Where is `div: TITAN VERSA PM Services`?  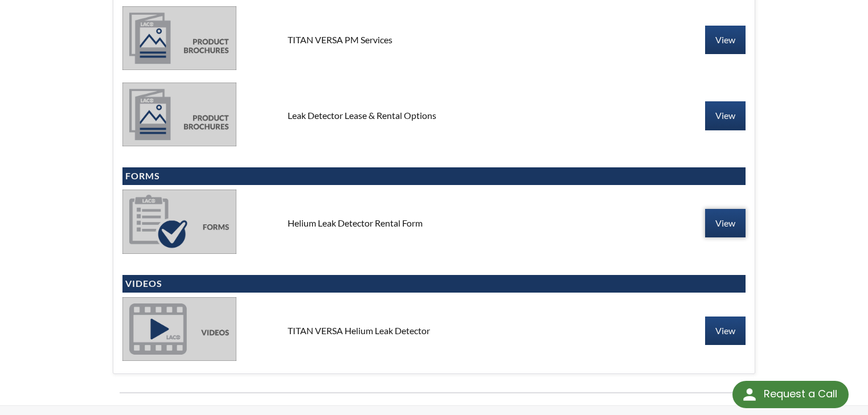 div: TITAN VERSA PM Services is located at coordinates (434, 40).